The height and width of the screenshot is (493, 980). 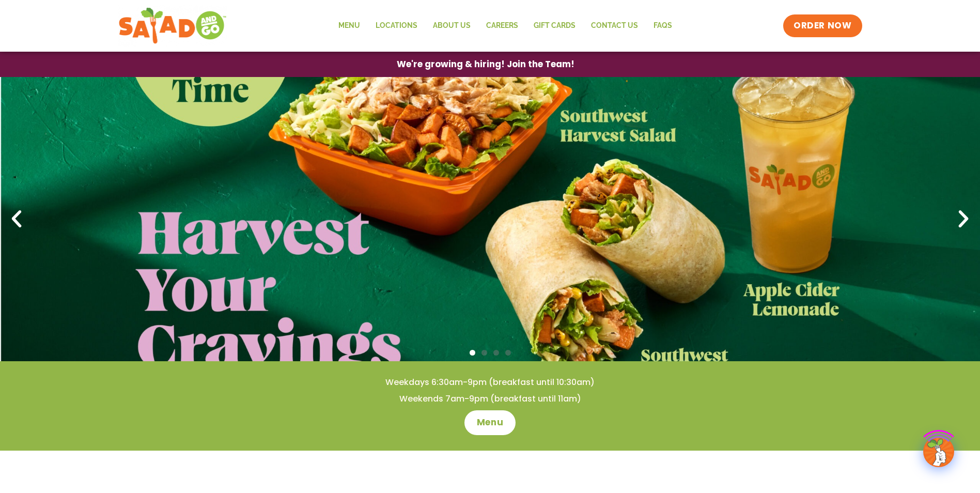 I want to click on span: Go to slide 2, so click(x=484, y=352).